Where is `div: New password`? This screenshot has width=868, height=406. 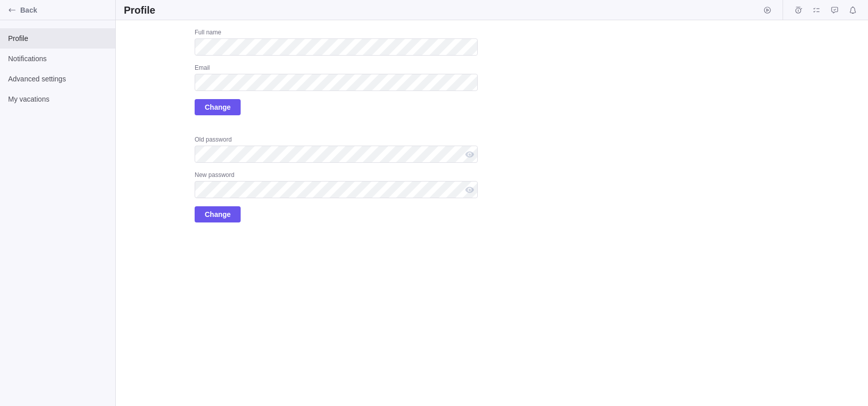
div: New password is located at coordinates (336, 176).